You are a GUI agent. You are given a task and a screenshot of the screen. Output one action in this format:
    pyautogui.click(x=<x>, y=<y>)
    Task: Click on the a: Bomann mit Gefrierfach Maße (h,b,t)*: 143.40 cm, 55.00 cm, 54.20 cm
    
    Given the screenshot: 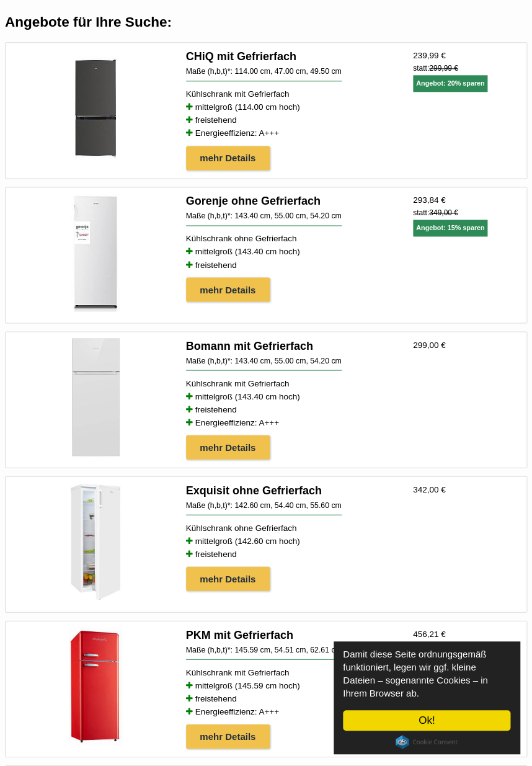 What is the action you would take?
    pyautogui.click(x=295, y=355)
    